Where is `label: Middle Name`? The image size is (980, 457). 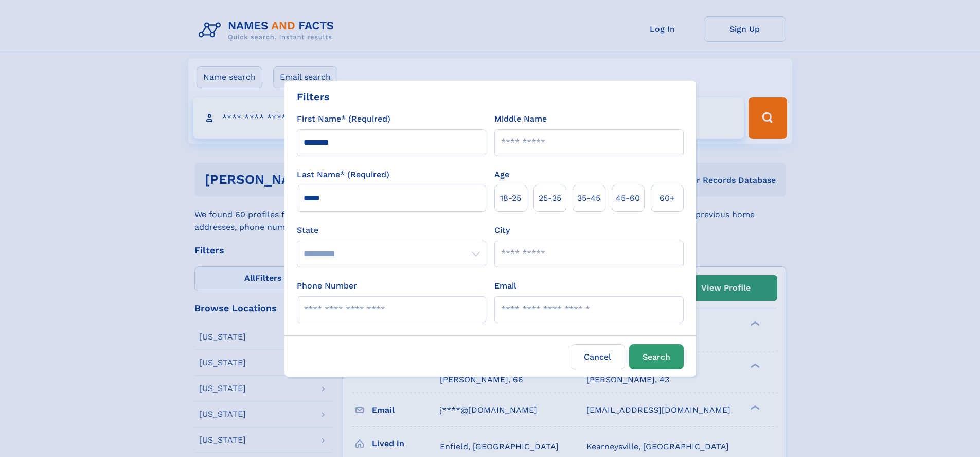 label: Middle Name is located at coordinates (521, 119).